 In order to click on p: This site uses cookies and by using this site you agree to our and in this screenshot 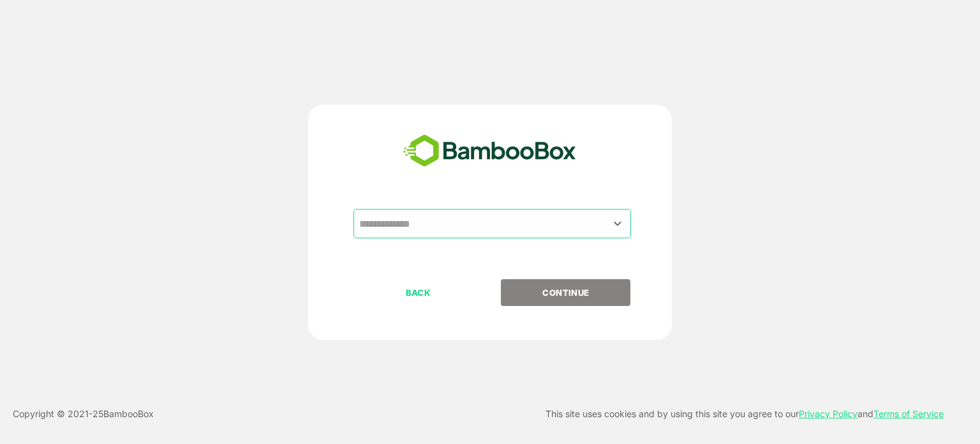, I will do `click(744, 414)`.